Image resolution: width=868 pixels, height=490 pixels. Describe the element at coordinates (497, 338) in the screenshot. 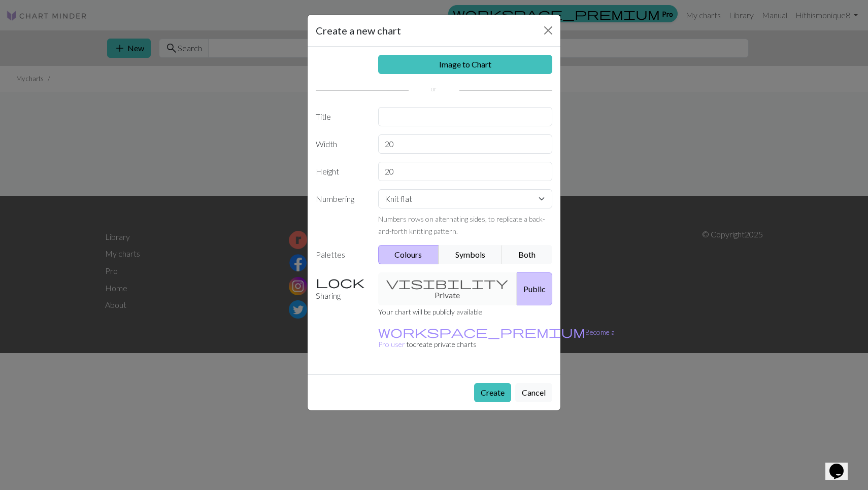

I see `a: Become a Pro user` at that location.